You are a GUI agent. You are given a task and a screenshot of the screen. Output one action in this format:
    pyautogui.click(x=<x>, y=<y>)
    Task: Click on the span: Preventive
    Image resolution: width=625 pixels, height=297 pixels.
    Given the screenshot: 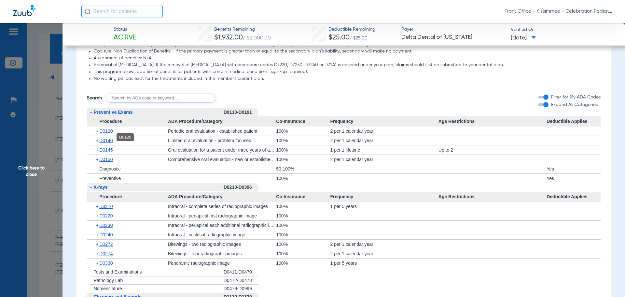 What is the action you would take?
    pyautogui.click(x=110, y=178)
    